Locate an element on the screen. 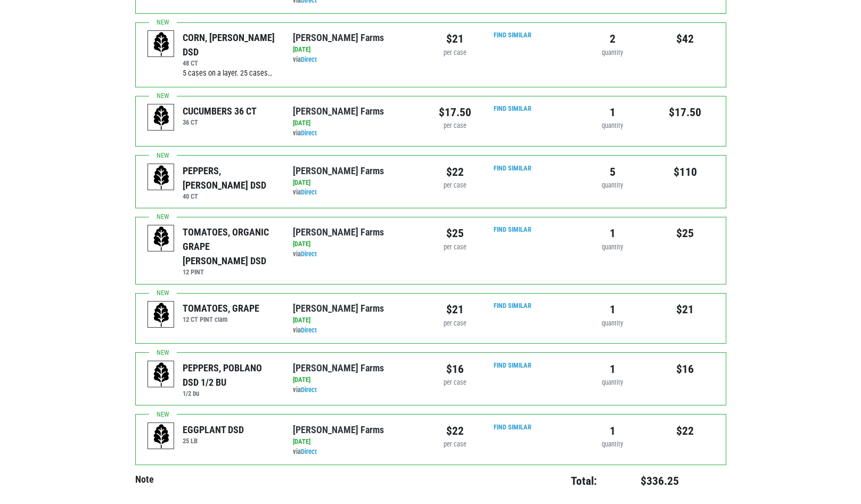 The height and width of the screenshot is (504, 861). div: 5 cases on a layer. 25 cases is located at coordinates (229, 74).